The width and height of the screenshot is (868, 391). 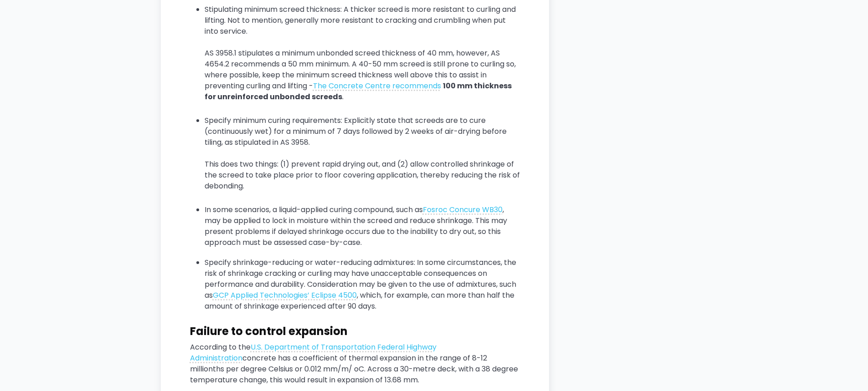 I want to click on a: GCP Applied Technologies’ Eclipse 4500, so click(x=285, y=295).